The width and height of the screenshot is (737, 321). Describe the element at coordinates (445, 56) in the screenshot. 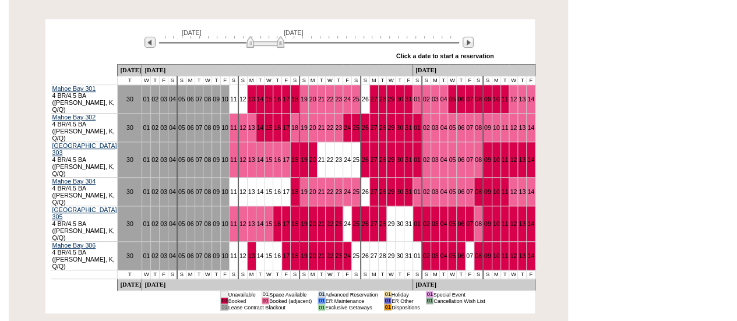

I see `div: Click a date to start a reservation` at that location.